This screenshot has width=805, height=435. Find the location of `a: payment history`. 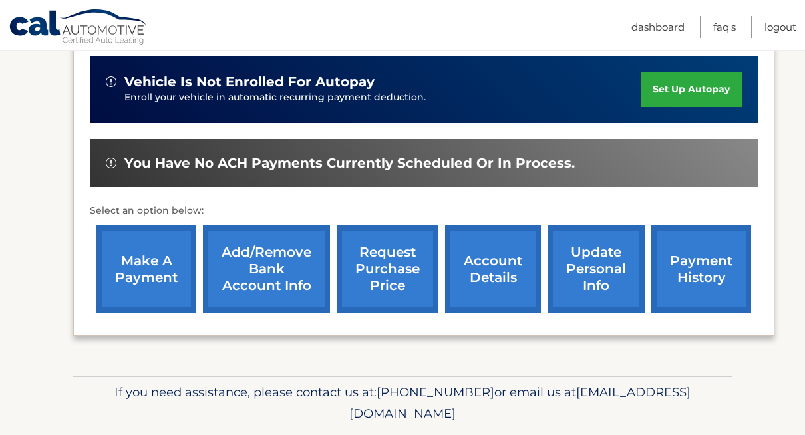

a: payment history is located at coordinates (702, 269).